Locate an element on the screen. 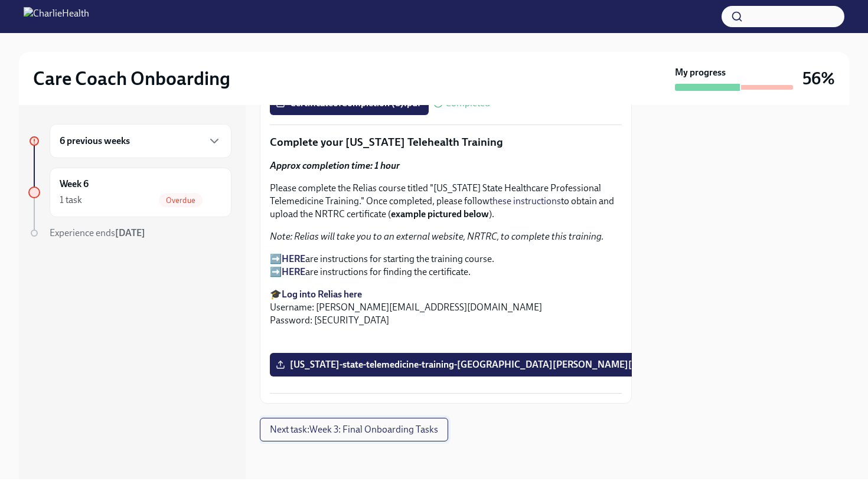 The height and width of the screenshot is (491, 868). strong: example pictured below is located at coordinates (440, 214).